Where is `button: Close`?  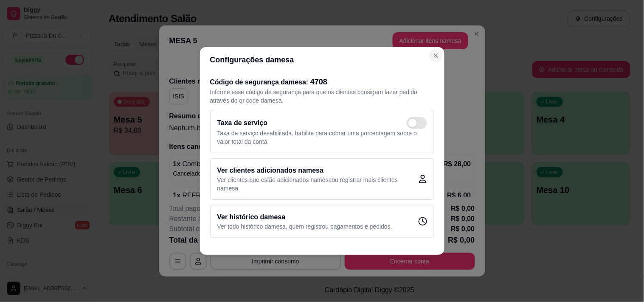
button: Close is located at coordinates (436, 55).